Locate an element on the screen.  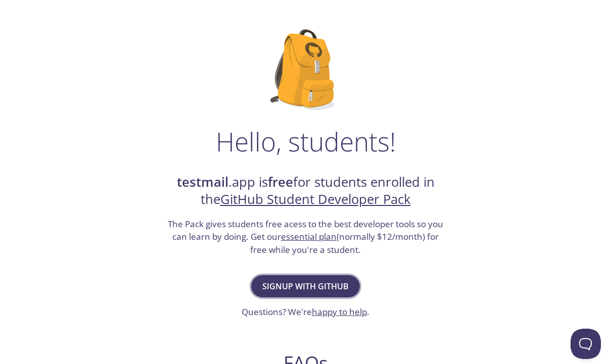
a: happy to help is located at coordinates (339, 311).